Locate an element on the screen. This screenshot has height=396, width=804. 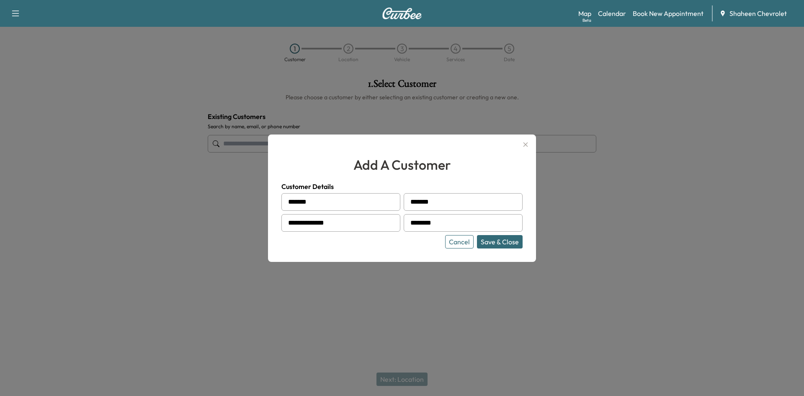
a: Calendar is located at coordinates (612, 13).